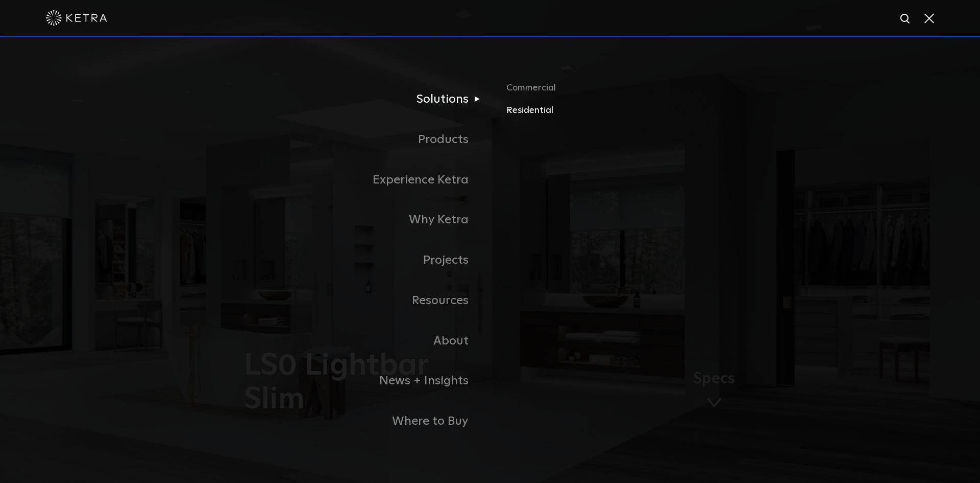 The image size is (980, 483). What do you see at coordinates (362, 381) in the screenshot?
I see `a: News + Insights` at bounding box center [362, 381].